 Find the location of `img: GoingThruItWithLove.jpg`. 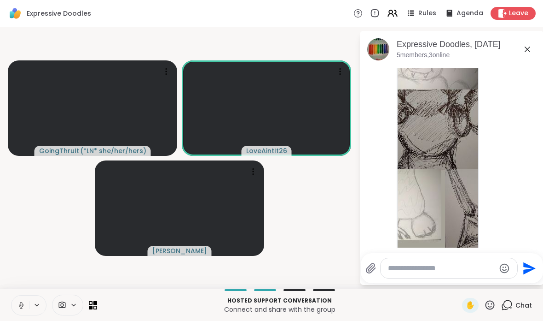

img: GoingThruItWithLove.jpg is located at coordinates (438, 144).